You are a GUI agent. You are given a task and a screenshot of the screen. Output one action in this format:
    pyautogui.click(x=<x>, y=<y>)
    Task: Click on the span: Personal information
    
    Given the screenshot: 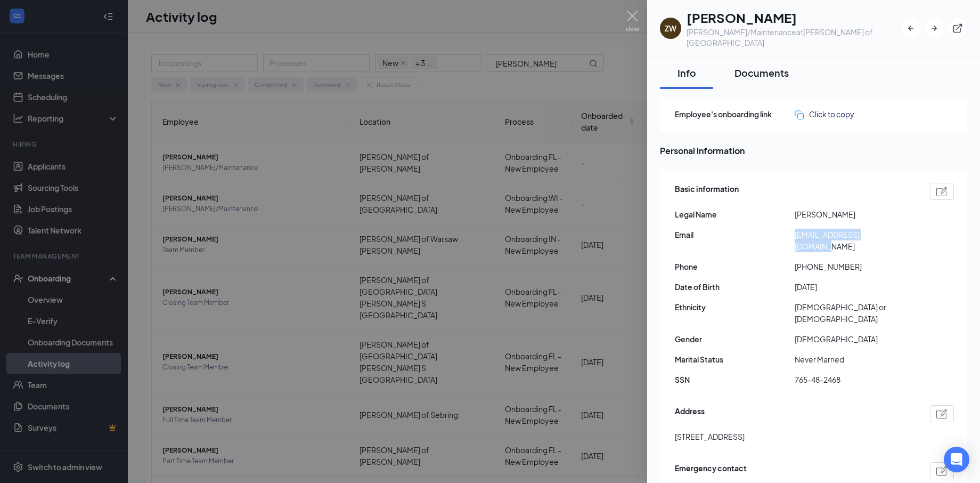 What is the action you would take?
    pyautogui.click(x=813, y=150)
    